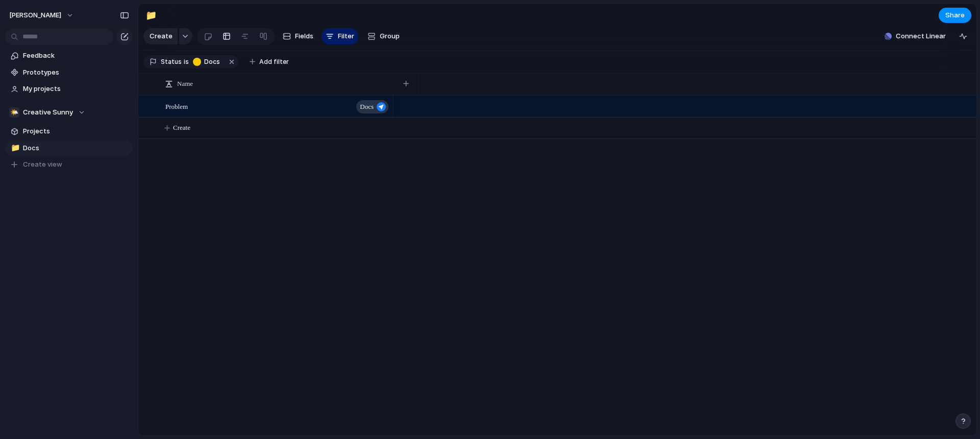 The width and height of the screenshot is (980, 439). I want to click on button: Connect Linear, so click(915, 36).